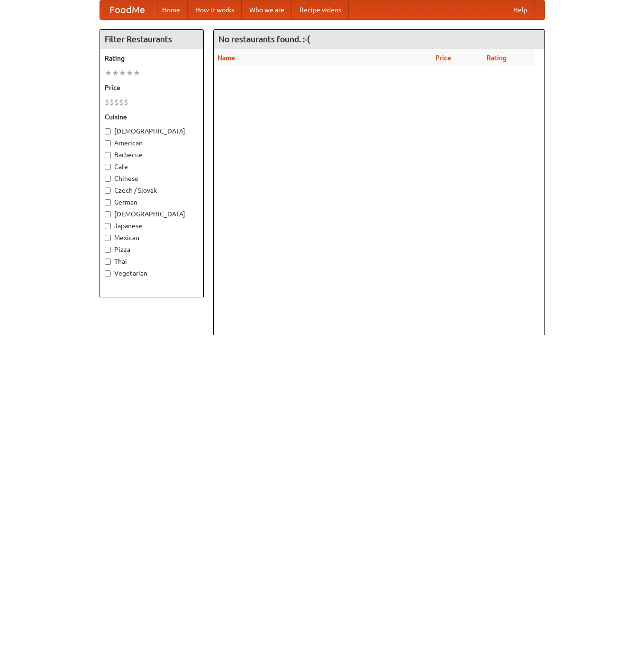 The image size is (644, 670). Describe the element at coordinates (108, 273) in the screenshot. I see `input: Vegetarian` at that location.